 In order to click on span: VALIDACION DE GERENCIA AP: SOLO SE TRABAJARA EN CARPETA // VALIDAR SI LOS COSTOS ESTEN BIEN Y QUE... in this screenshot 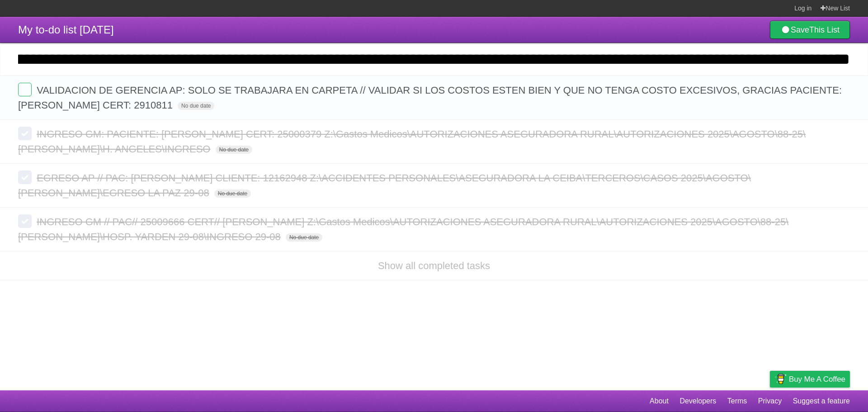, I will do `click(430, 98)`.